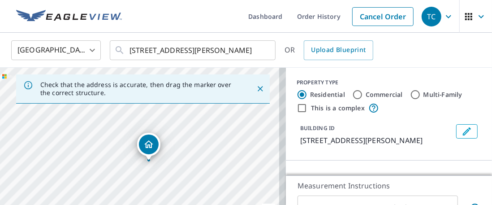  I want to click on a: Upload Blueprint, so click(338, 50).